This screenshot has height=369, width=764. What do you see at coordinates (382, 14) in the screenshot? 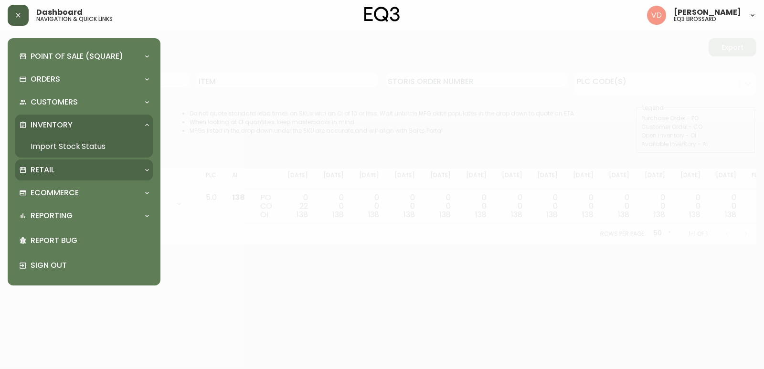
I see `img: logo` at bounding box center [382, 14].